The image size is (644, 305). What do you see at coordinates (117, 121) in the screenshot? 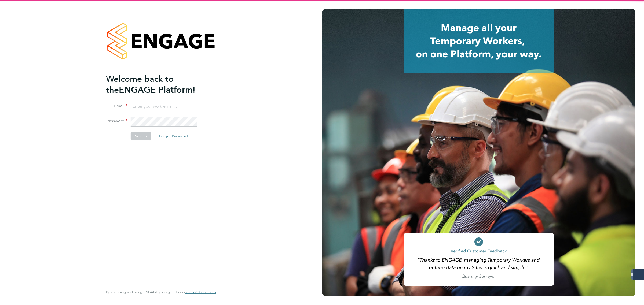
I see `label: Password` at bounding box center [117, 121].